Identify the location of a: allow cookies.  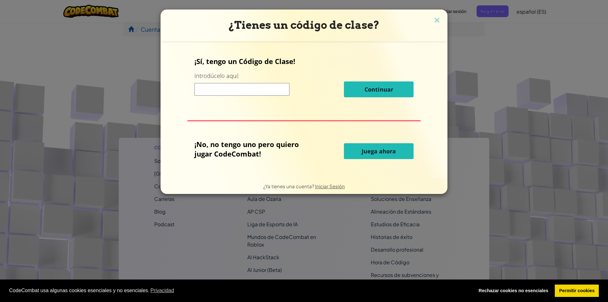
(577, 291).